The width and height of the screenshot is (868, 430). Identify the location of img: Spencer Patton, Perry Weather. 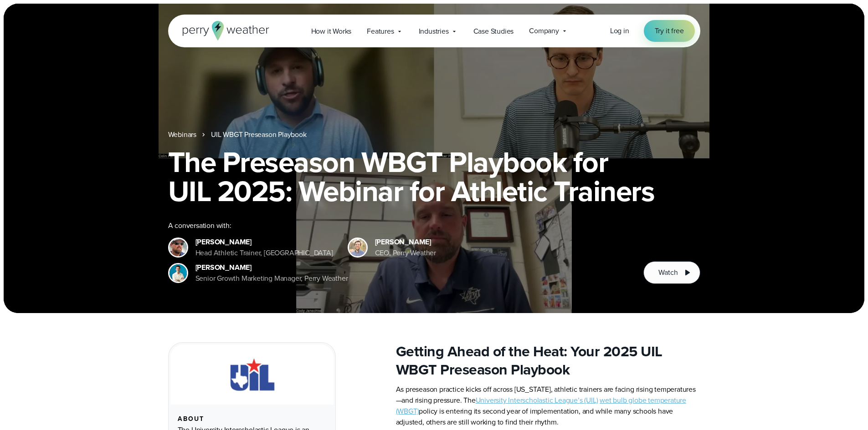
(178, 273).